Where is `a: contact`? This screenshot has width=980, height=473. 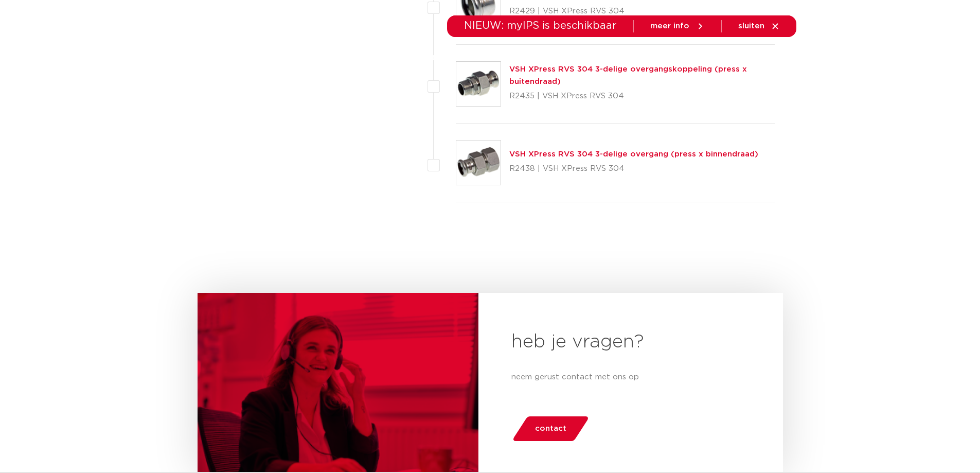 a: contact is located at coordinates (551, 429).